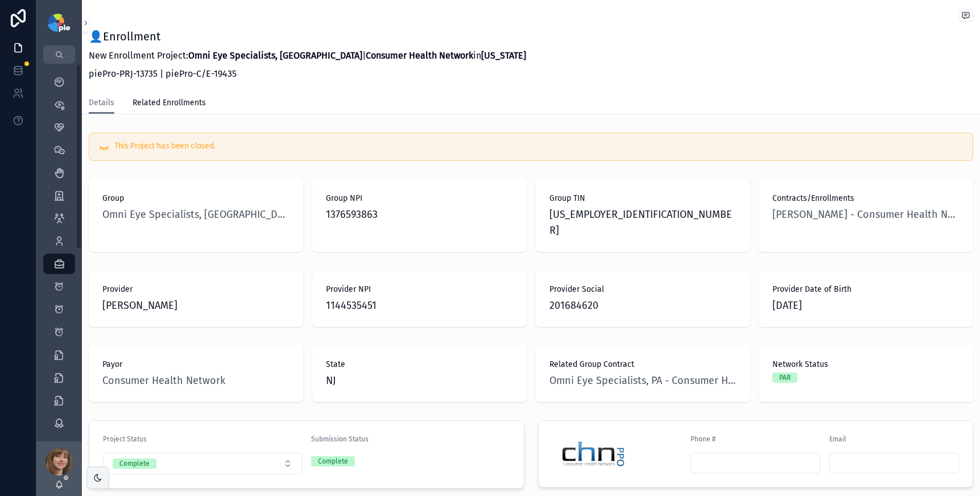  What do you see at coordinates (196, 289) in the screenshot?
I see `span: Provider` at bounding box center [196, 289].